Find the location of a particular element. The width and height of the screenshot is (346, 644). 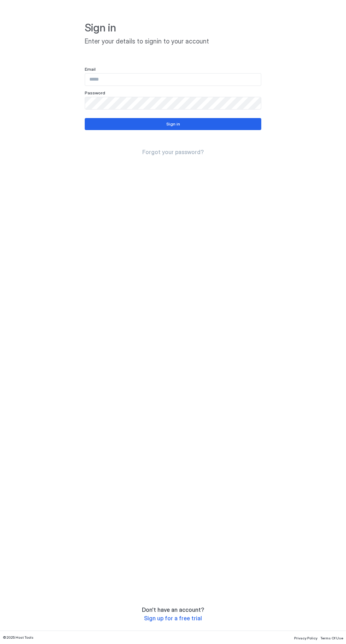

button: Sign in is located at coordinates (173, 124).